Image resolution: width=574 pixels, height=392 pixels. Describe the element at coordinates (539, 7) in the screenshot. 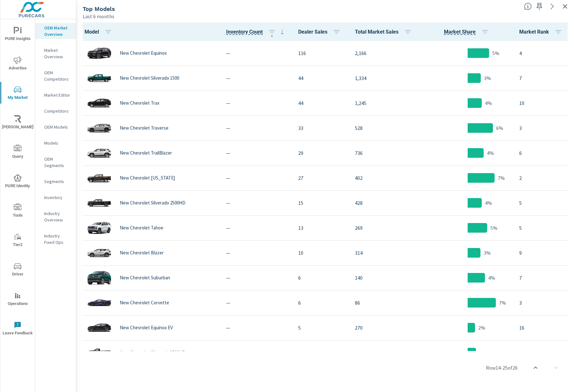

I see `span: Save this to your personalized report` at that location.